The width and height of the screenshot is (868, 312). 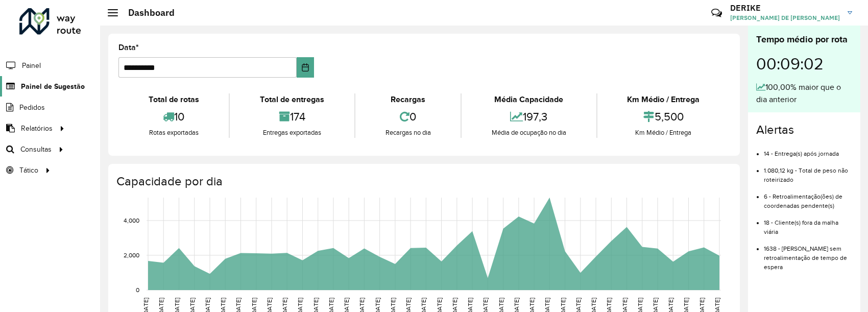 I want to click on span: Painel de Sugestão, so click(x=53, y=86).